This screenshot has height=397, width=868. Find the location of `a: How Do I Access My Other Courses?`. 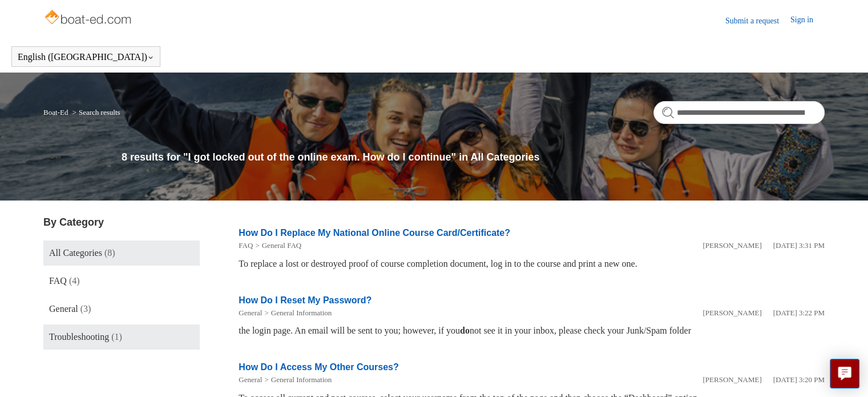

a: How Do I Access My Other Courses? is located at coordinates (318, 366).